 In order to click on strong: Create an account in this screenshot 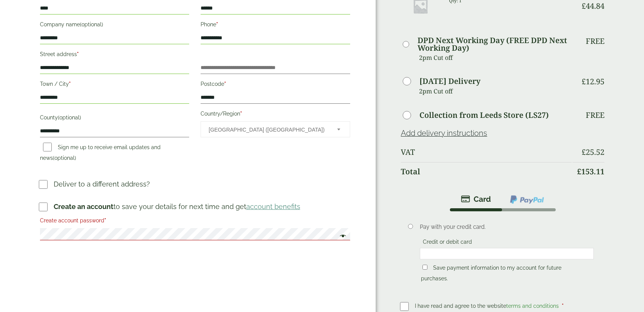, I will do `click(83, 206)`.